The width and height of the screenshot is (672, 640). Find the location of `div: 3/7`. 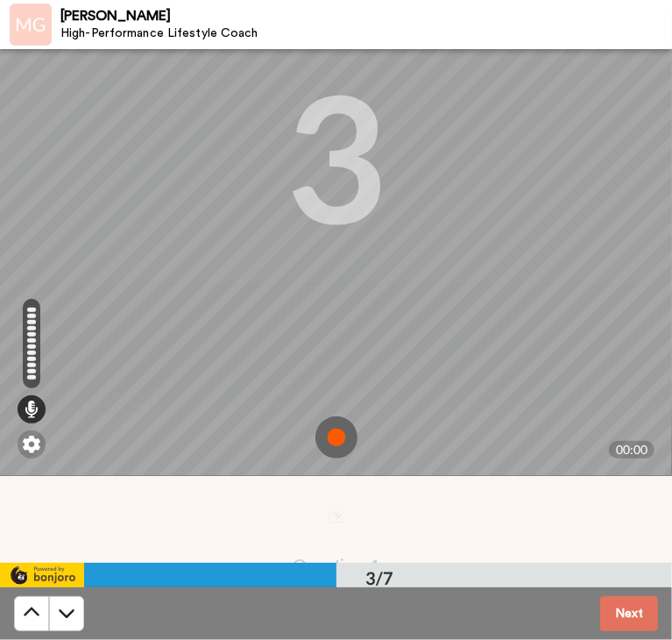

div: 3/7 is located at coordinates (380, 578).